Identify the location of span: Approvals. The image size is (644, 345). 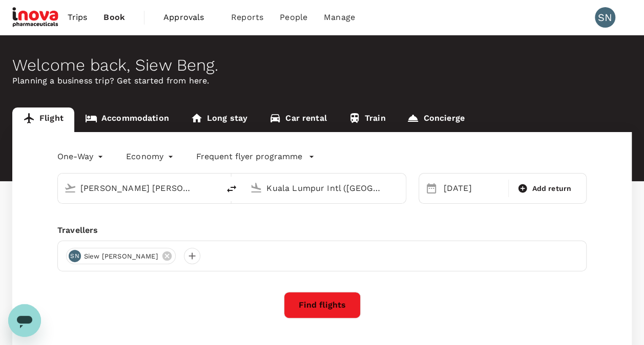
(189, 18).